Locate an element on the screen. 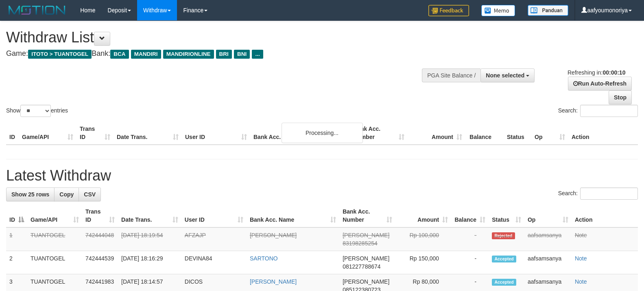 Image resolution: width=644 pixels, height=291 pixels. th: User ID: activate to sort column ascending is located at coordinates (214, 216).